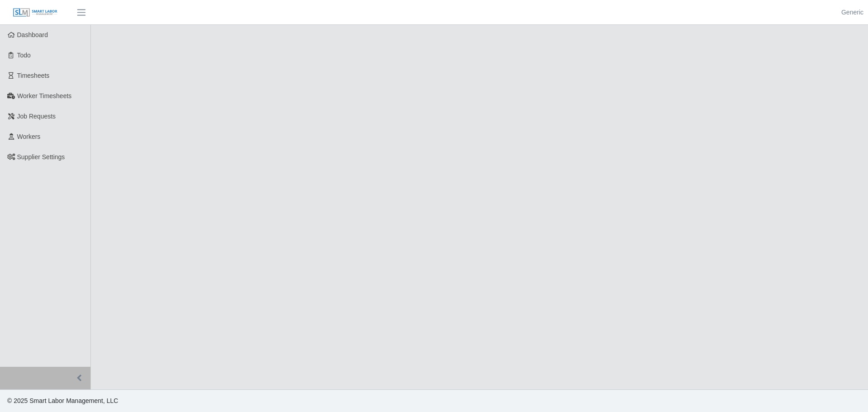 The width and height of the screenshot is (868, 412). Describe the element at coordinates (41, 157) in the screenshot. I see `span: Supplier Settings` at that location.